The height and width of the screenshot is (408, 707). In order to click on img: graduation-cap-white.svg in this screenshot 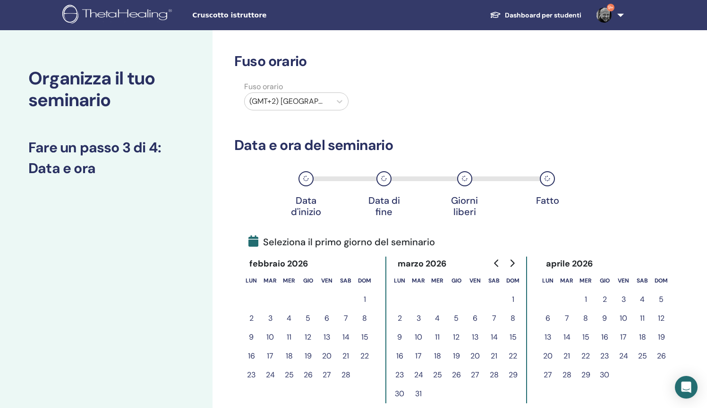, I will do `click(495, 15)`.